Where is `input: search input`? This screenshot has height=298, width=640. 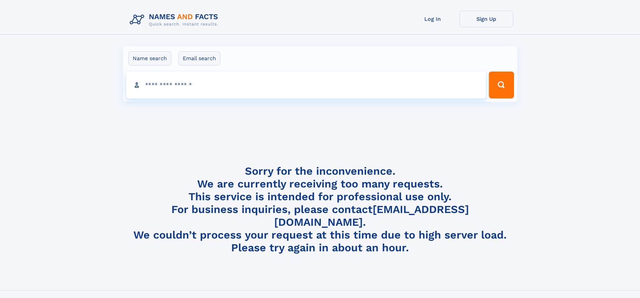
input: search input is located at coordinates (306, 85).